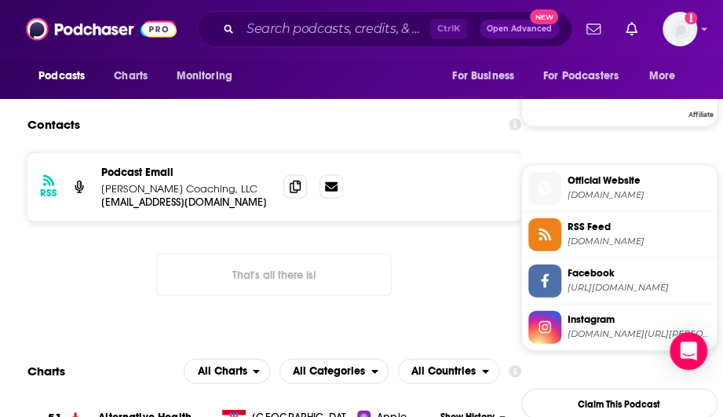  I want to click on h2: Categories, so click(333, 371).